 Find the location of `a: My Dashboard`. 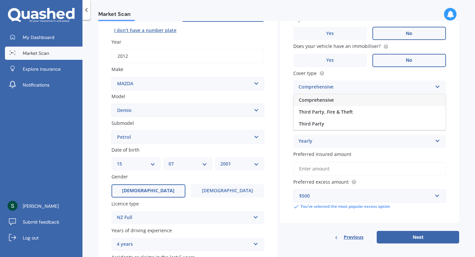

a: My Dashboard is located at coordinates (44, 37).